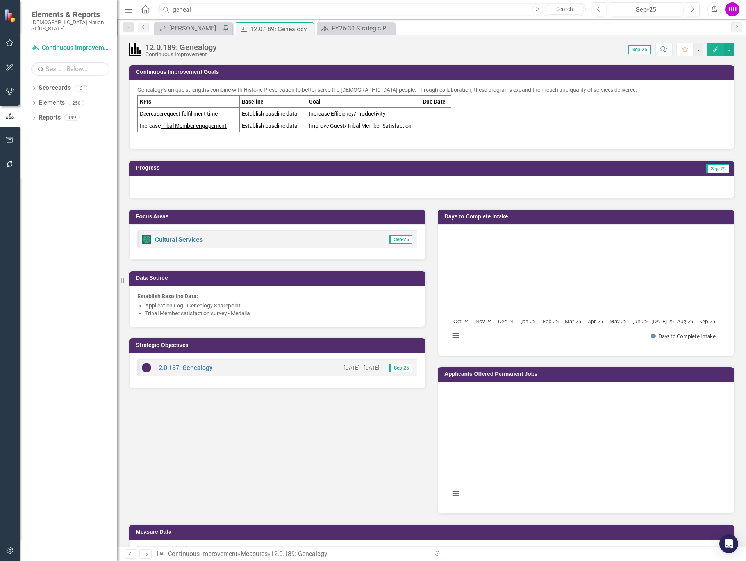 This screenshot has width=746, height=561. I want to click on img: Report, so click(147, 240).